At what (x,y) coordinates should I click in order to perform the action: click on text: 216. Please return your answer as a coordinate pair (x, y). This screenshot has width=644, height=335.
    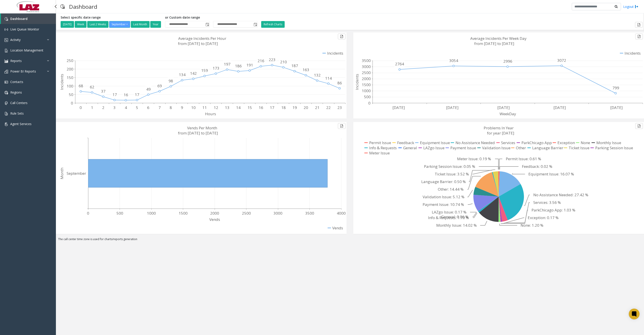
    Looking at the image, I should click on (261, 60).